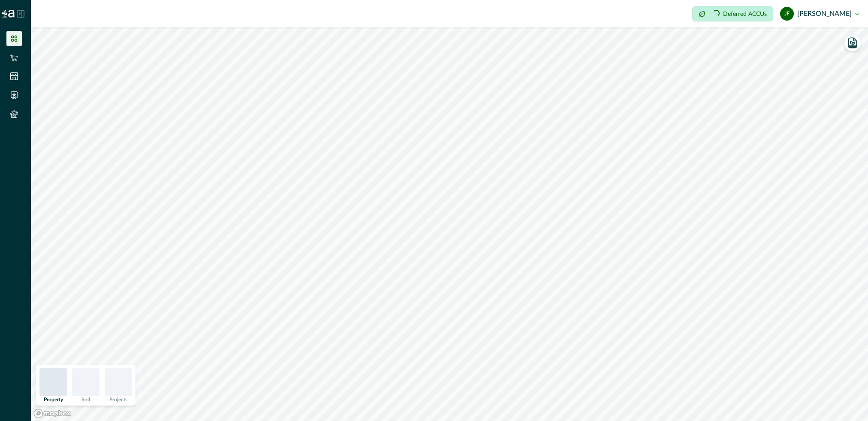 The image size is (868, 421). Describe the element at coordinates (53, 400) in the screenshot. I see `p: Property` at that location.